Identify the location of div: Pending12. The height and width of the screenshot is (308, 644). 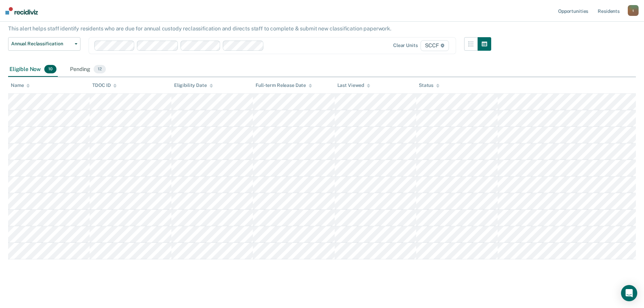
(88, 70).